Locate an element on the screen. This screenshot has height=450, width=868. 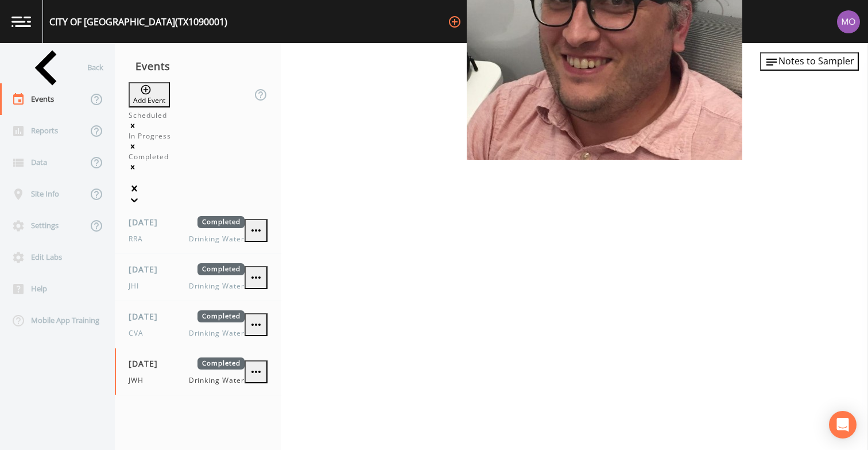
button: Notes to Sampler is located at coordinates (810, 62).